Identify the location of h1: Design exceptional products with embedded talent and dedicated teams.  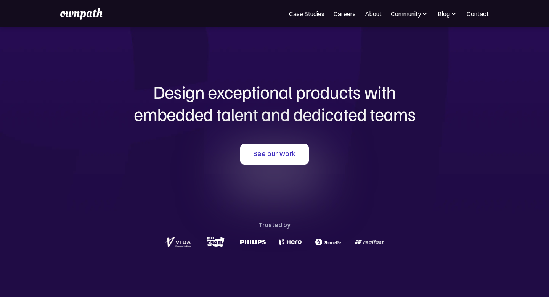
(275, 103).